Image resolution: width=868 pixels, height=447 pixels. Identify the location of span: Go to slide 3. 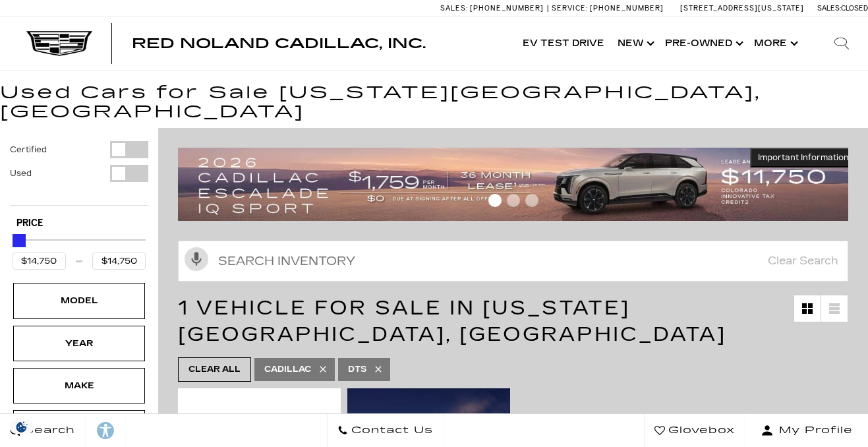
(532, 200).